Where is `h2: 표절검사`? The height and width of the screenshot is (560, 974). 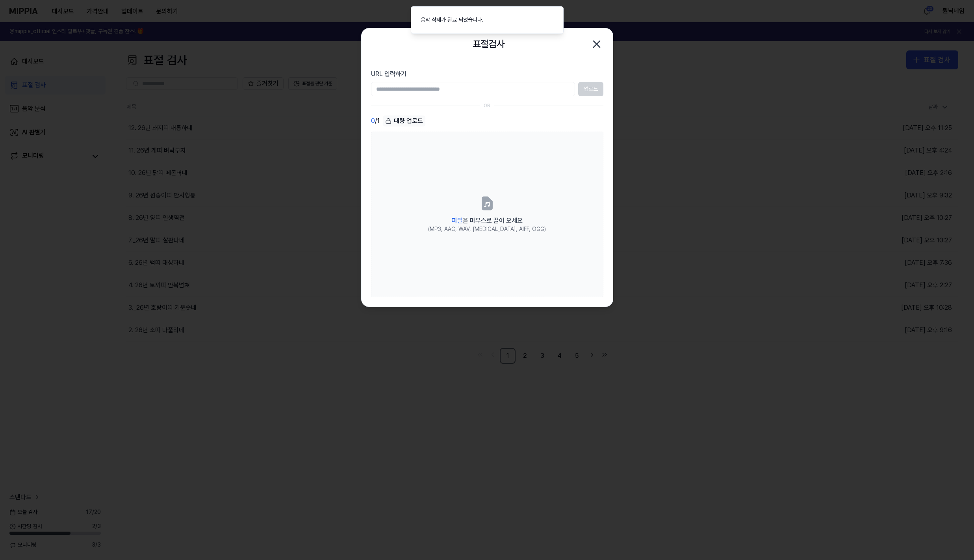
h2: 표절검사 is located at coordinates (489, 44).